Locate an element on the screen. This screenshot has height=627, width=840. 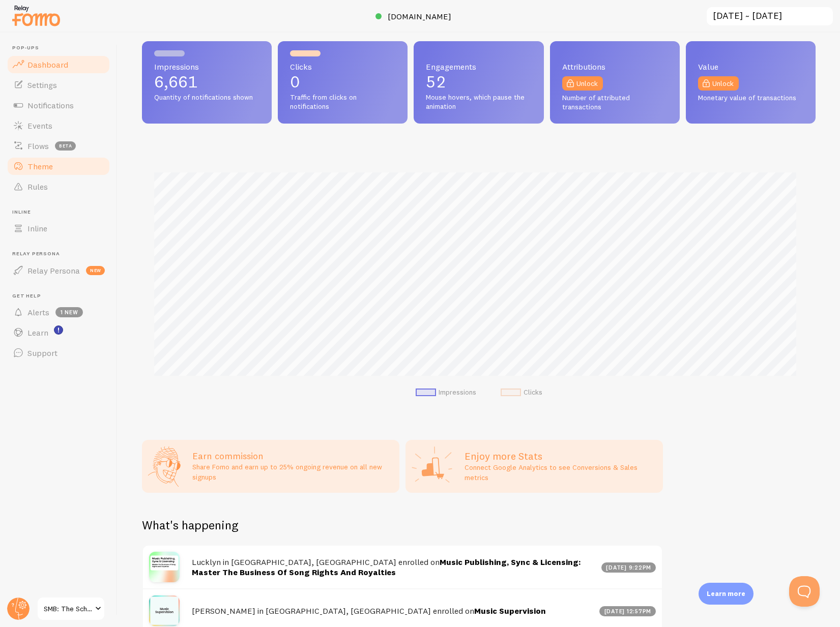
h3: Earn commission is located at coordinates (293, 456).